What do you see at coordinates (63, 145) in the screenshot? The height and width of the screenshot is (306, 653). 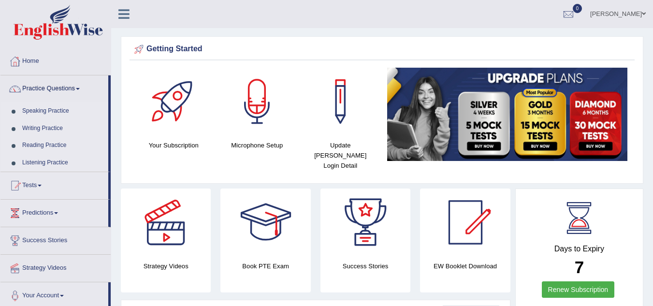 I see `a: Reading Practice` at bounding box center [63, 145].